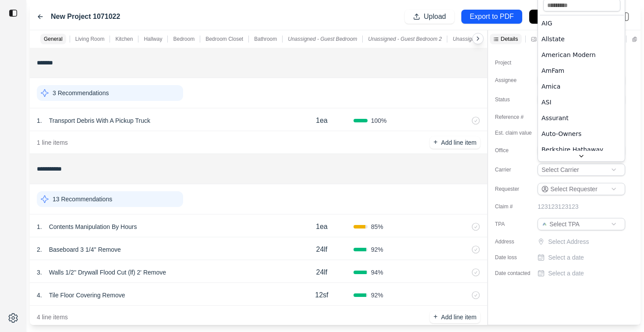 This screenshot has height=332, width=644. Describe the element at coordinates (552, 70) in the screenshot. I see `span: AmFam` at that location.